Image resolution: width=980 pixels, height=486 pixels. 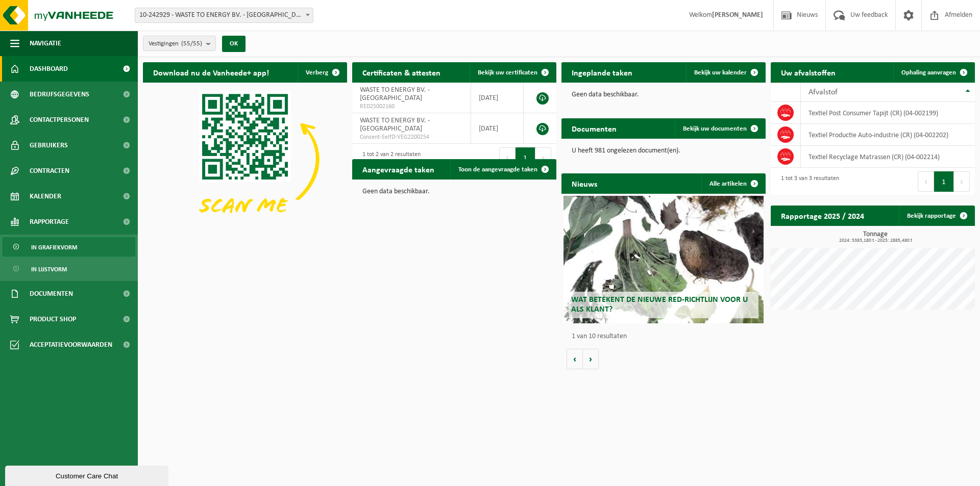 I want to click on a: In grafiekvorm, so click(x=69, y=247).